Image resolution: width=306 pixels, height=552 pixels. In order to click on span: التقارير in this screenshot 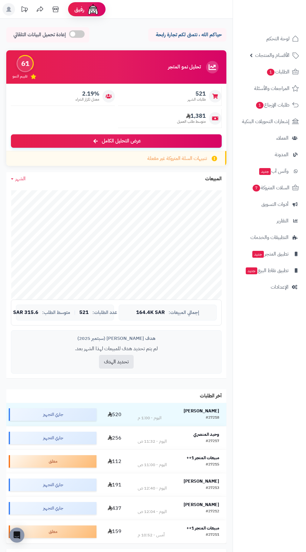, I will do `click(283, 221)`.